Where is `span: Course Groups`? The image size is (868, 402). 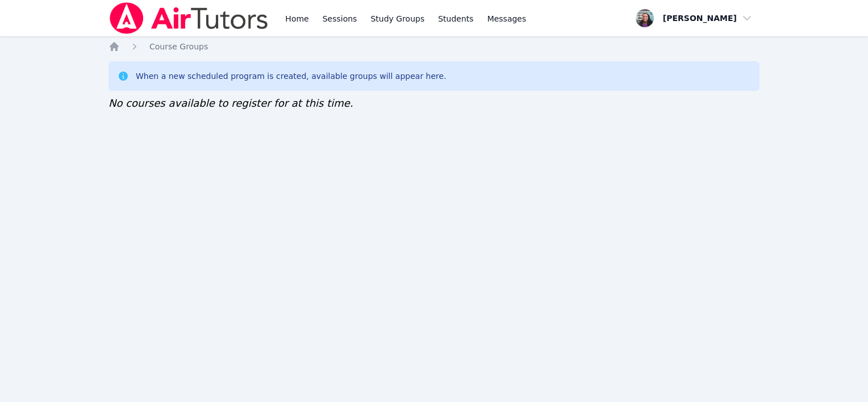 span: Course Groups is located at coordinates (178, 46).